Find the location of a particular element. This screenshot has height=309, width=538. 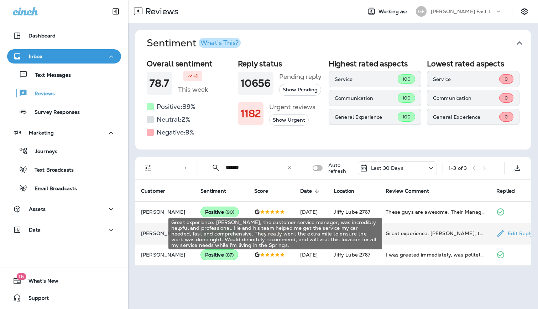

p: Data is located at coordinates (35, 229).